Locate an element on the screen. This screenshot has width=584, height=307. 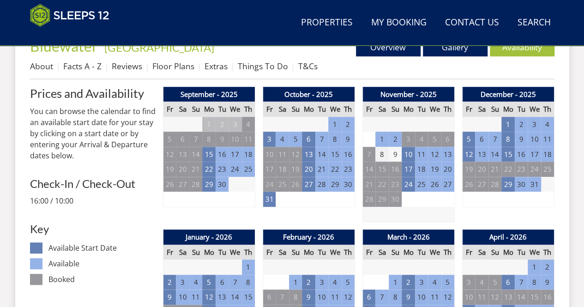
td: 31 is located at coordinates (534, 184).